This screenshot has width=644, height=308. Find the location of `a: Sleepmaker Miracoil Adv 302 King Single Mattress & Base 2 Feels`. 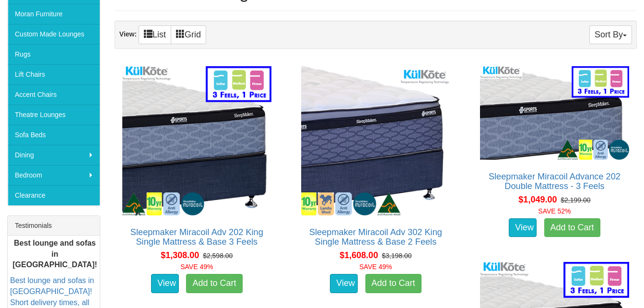

a: Sleepmaker Miracoil Adv 302 King Single Mattress & Base 2 Feels is located at coordinates (376, 237).